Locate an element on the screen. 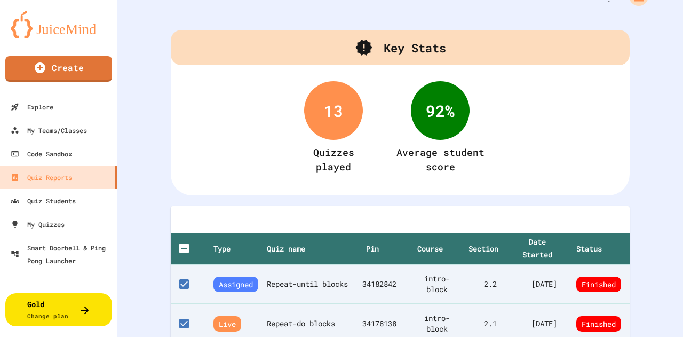  div: Quiz Students is located at coordinates (43, 201).